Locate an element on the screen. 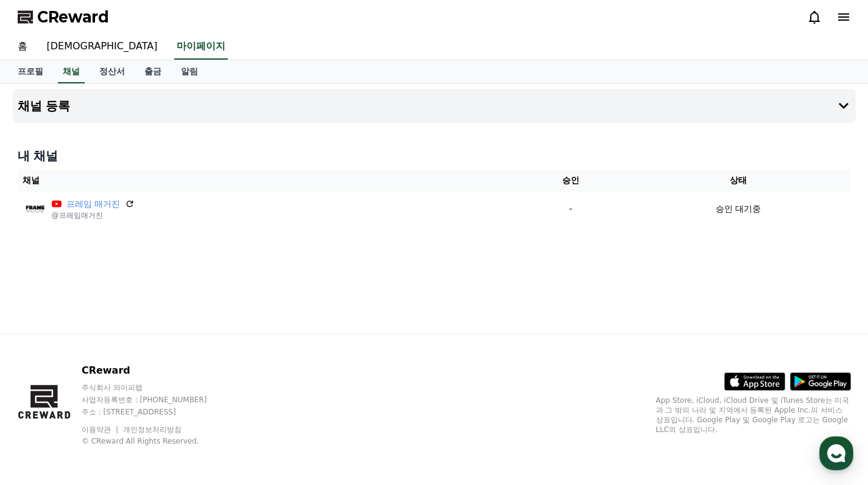  a: 알림 is located at coordinates (189, 72).